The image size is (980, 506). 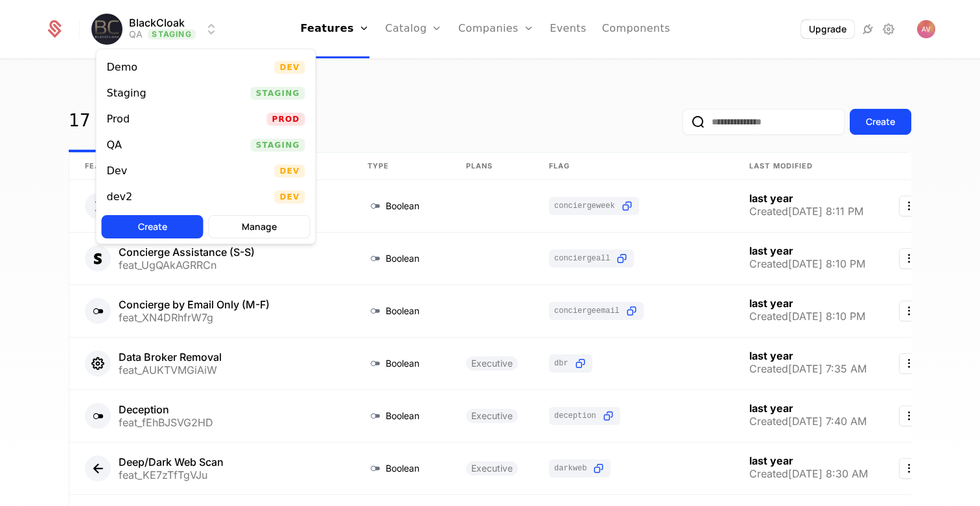 What do you see at coordinates (123, 68) in the screenshot?
I see `div: Demo` at bounding box center [123, 68].